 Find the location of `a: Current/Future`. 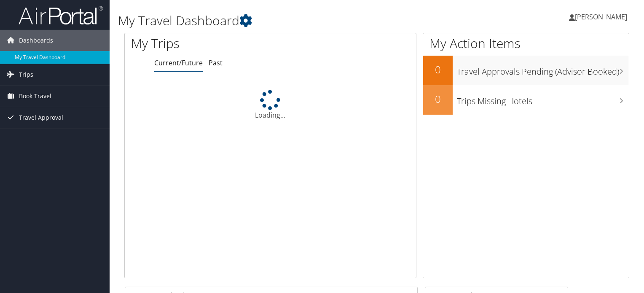

a: Current/Future is located at coordinates (178, 63).